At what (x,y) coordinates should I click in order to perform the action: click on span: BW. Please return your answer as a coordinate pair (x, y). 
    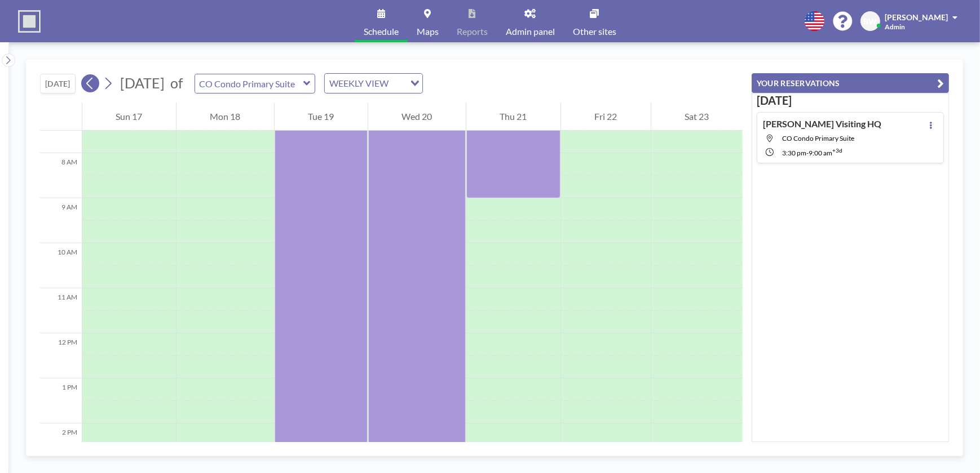
    Looking at the image, I should click on (871, 22).